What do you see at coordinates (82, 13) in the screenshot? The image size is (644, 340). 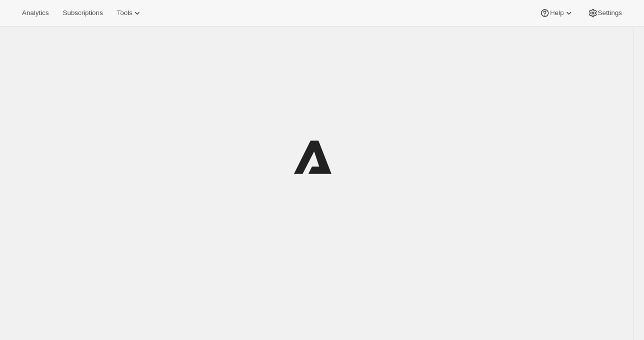 I see `button: Subscriptions` at bounding box center [82, 13].